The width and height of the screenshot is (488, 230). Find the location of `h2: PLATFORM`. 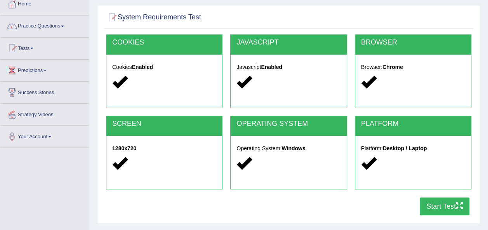

h2: PLATFORM is located at coordinates (413, 124).